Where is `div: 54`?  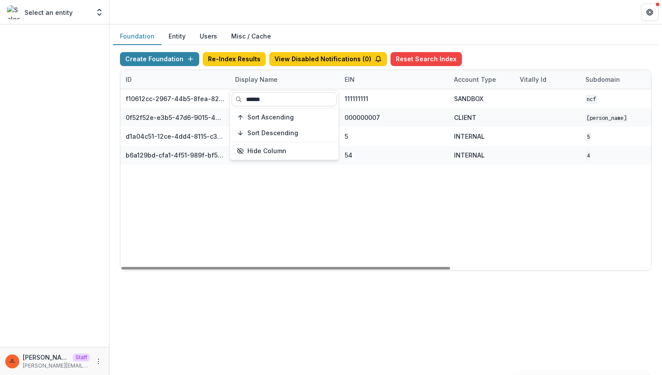
div: 54 is located at coordinates (348, 155).